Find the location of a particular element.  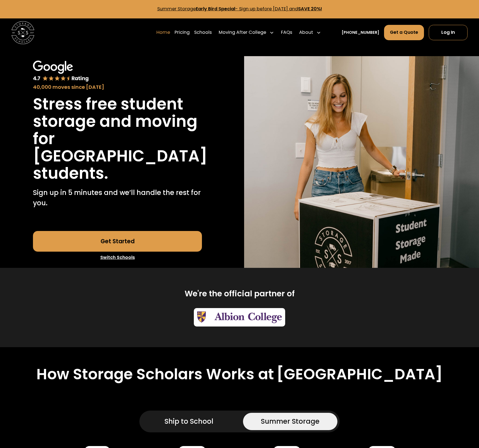

a: Pricing is located at coordinates (182, 32).